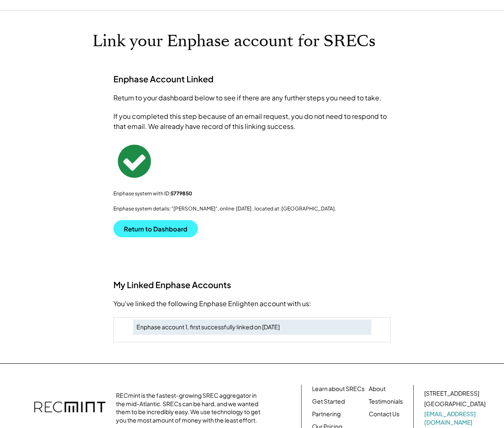 Image resolution: width=504 pixels, height=428 pixels. I want to click on a: Learn about SRECs, so click(338, 389).